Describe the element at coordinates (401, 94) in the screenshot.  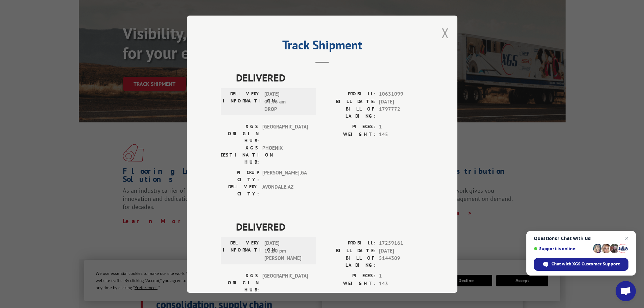
I see `span: 10631099` at that location.